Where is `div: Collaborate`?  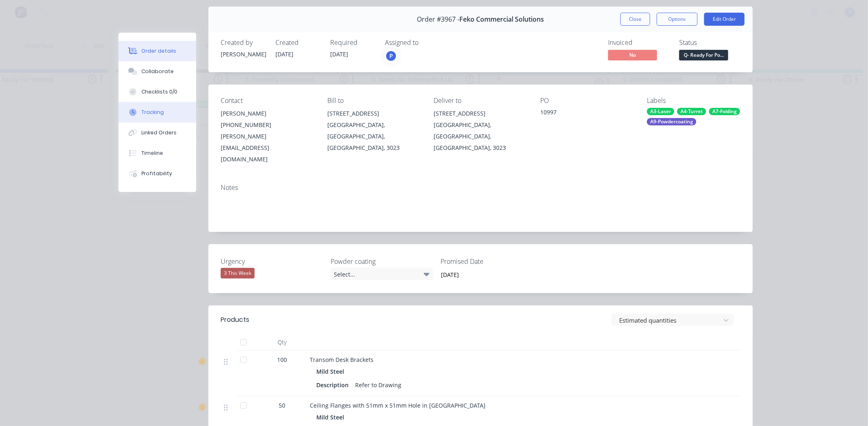
div: Collaborate is located at coordinates (157, 72).